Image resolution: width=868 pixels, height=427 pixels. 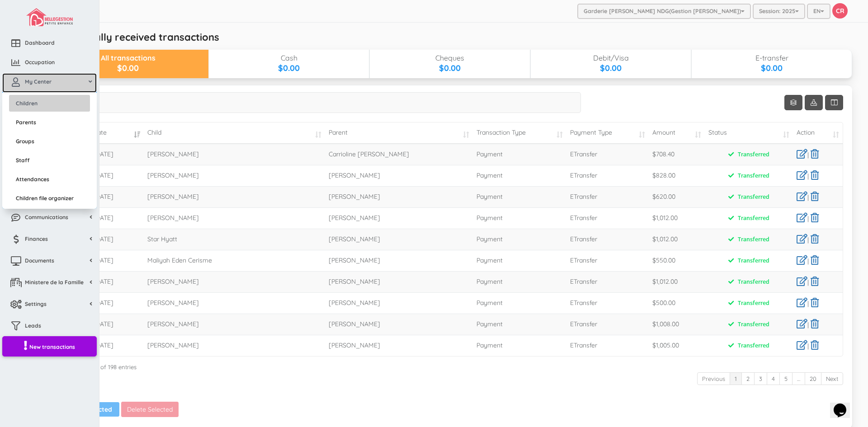 What do you see at coordinates (676, 133) in the screenshot?
I see `td: Amount: activate to sort column ascending` at bounding box center [676, 133].